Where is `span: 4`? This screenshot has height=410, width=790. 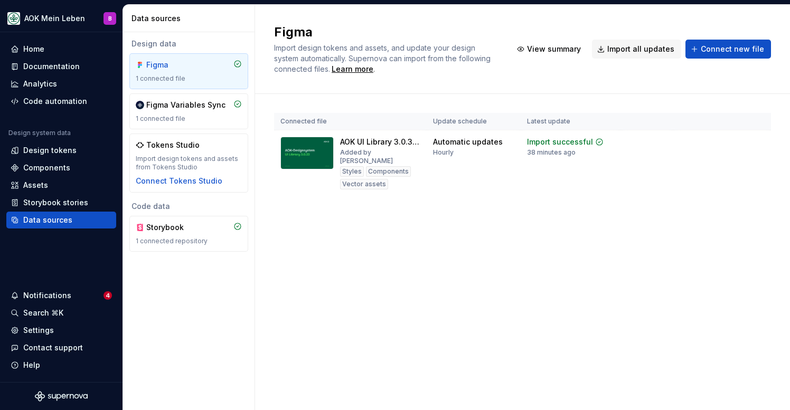
span: 4 is located at coordinates (108, 296).